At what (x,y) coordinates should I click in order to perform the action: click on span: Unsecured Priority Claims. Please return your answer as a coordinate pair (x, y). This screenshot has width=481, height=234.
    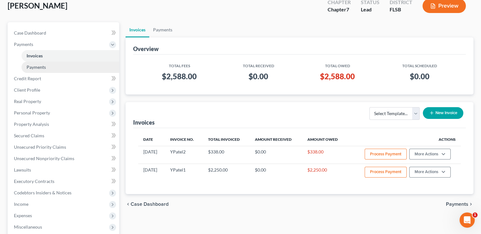
    Looking at the image, I should click on (40, 146).